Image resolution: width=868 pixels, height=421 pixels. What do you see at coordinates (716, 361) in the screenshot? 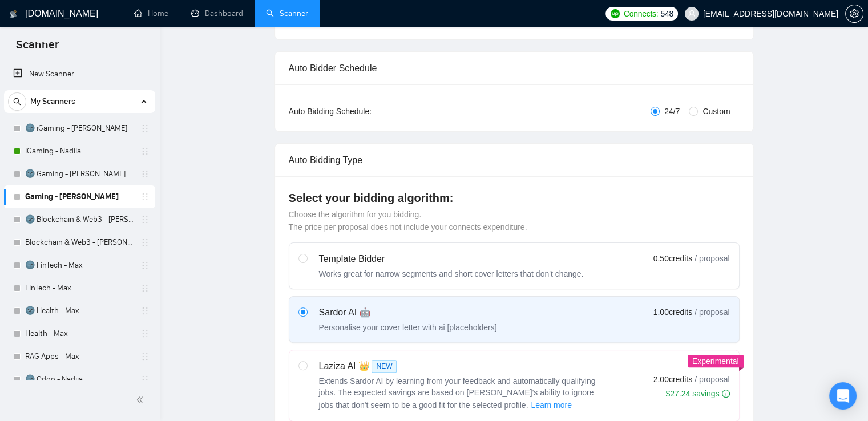
I see `span: Experimental` at bounding box center [716, 361].